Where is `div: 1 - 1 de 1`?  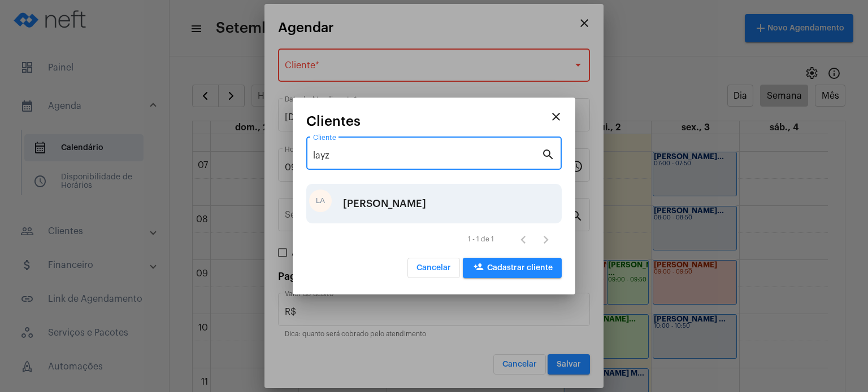
div: 1 - 1 de 1 is located at coordinates (481, 239).